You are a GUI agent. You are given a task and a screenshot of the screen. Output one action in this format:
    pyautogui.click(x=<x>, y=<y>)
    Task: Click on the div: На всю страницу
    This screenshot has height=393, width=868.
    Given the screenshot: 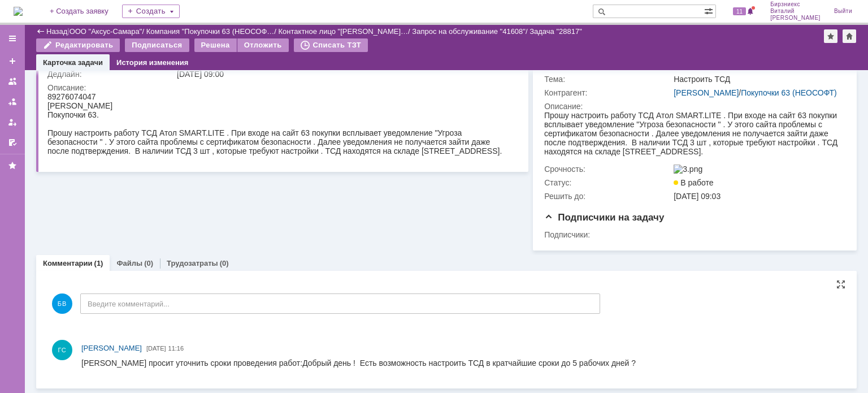 What is the action you would take?
    pyautogui.click(x=841, y=285)
    